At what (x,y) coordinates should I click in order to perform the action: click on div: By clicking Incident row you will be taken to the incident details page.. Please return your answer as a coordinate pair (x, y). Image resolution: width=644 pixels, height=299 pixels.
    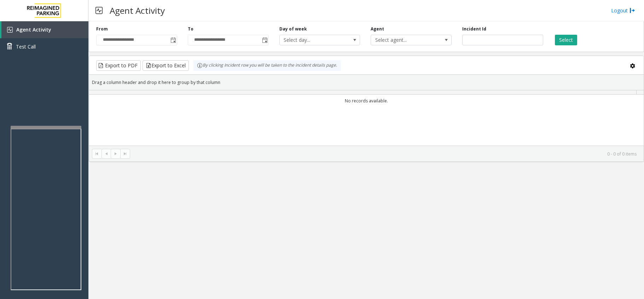
    Looking at the image, I should click on (267, 65).